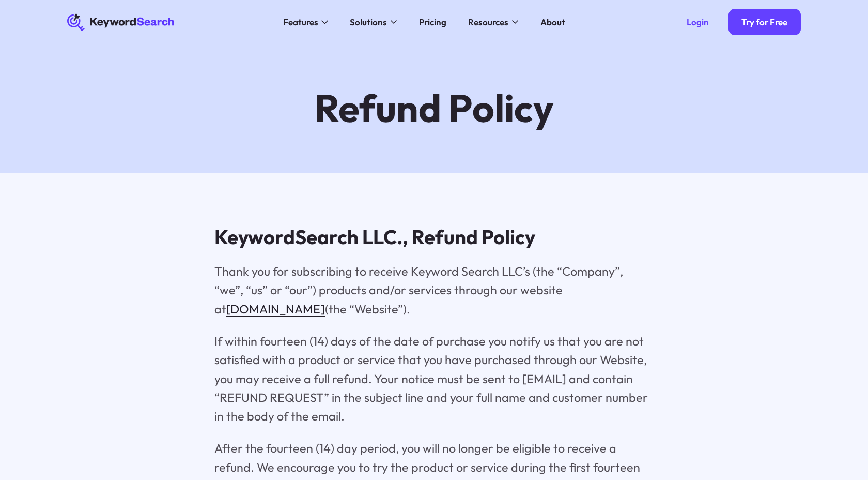 The width and height of the screenshot is (868, 480). What do you see at coordinates (765, 22) in the screenshot?
I see `a: Try for Free` at bounding box center [765, 22].